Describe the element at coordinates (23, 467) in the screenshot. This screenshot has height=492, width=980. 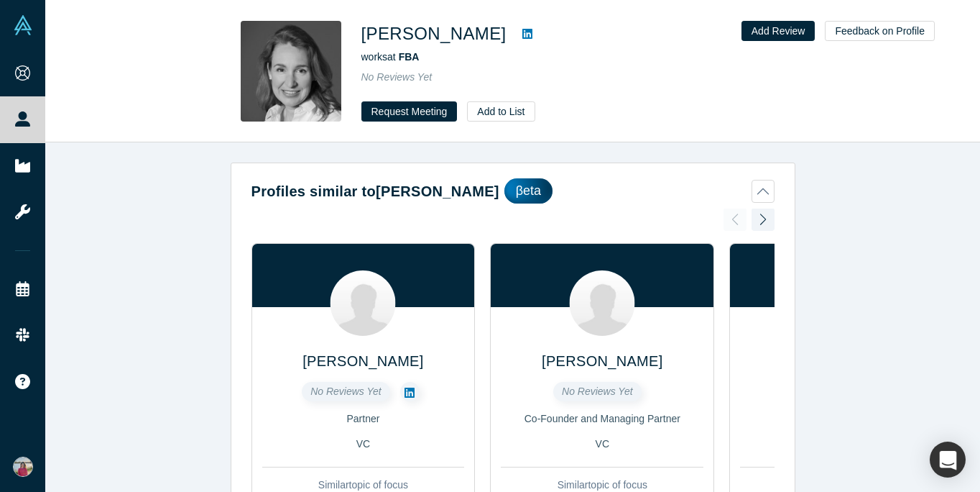
I see `img: Saloni Gautam's Account` at that location.